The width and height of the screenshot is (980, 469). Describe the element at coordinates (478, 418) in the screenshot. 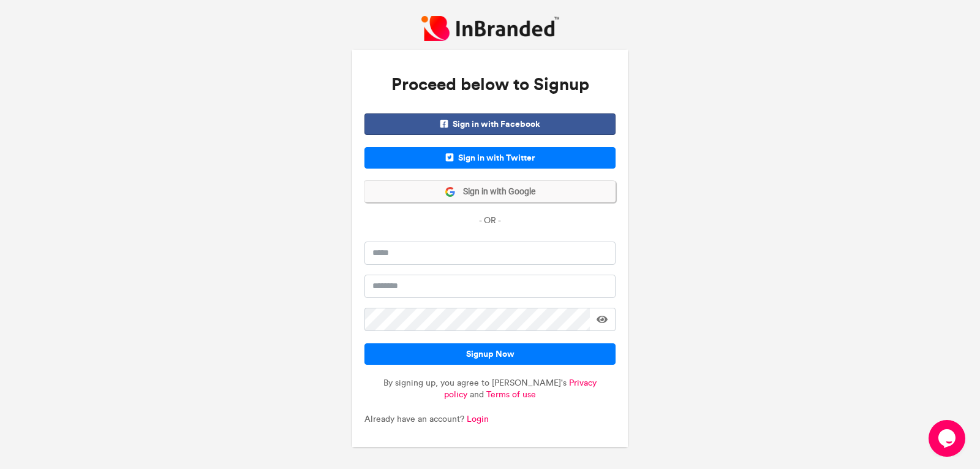

I see `a: Login` at that location.